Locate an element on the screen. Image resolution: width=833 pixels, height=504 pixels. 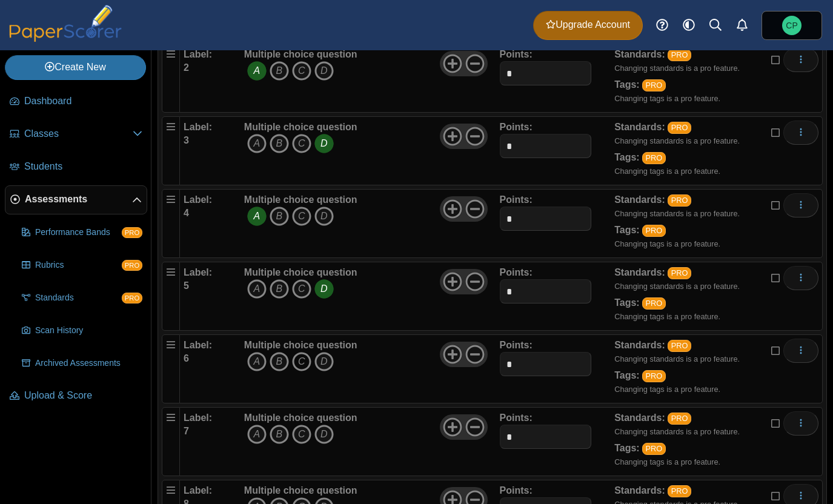
a: Upgrade Account is located at coordinates (588, 25).